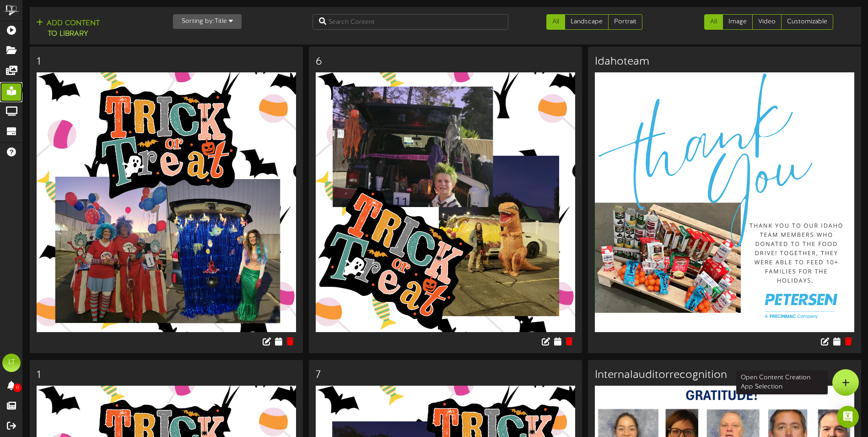 Image resolution: width=868 pixels, height=437 pixels. I want to click on div: Open Intercom Messenger, so click(848, 417).